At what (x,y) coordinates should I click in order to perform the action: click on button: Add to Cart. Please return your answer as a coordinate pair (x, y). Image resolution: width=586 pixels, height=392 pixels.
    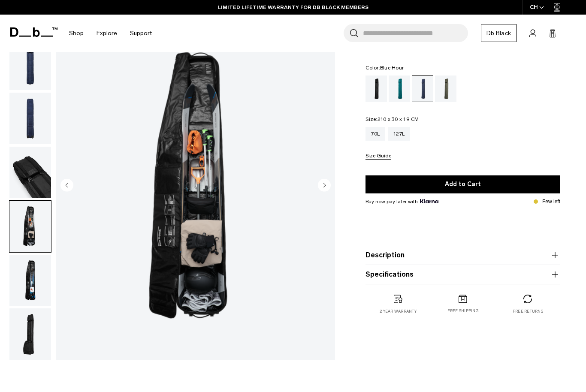
    Looking at the image, I should click on (463, 185).